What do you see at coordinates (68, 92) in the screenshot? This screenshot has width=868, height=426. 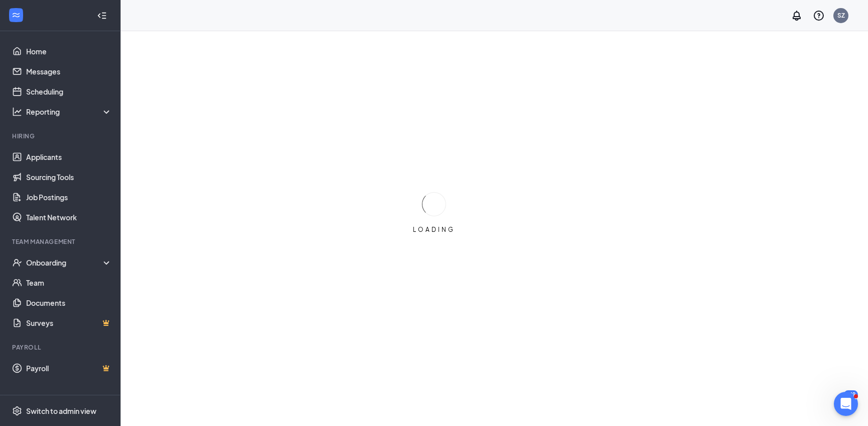 I see `a: Scheduling` at bounding box center [68, 92].